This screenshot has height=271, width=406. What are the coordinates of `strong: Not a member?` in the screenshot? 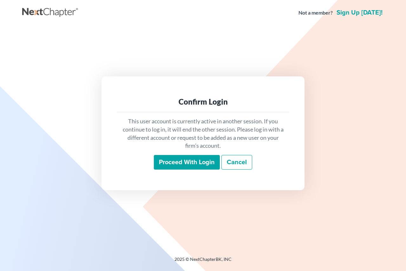 It's located at (316, 13).